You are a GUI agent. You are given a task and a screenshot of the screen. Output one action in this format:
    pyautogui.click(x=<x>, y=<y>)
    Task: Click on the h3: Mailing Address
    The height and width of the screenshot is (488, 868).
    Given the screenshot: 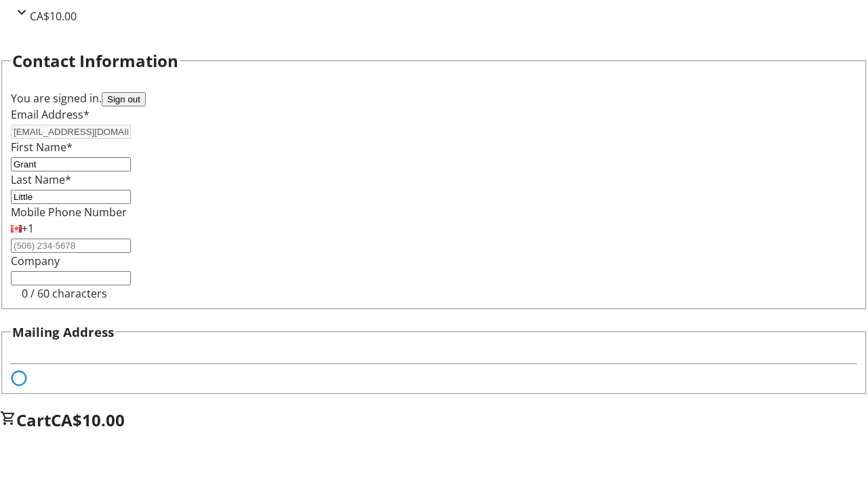 What is the action you would take?
    pyautogui.click(x=63, y=332)
    